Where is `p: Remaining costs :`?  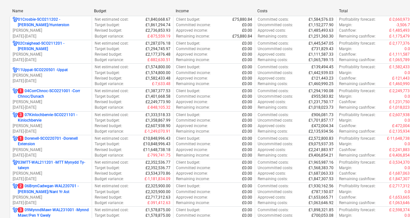
p: Remaining costs : is located at coordinates (272, 132).